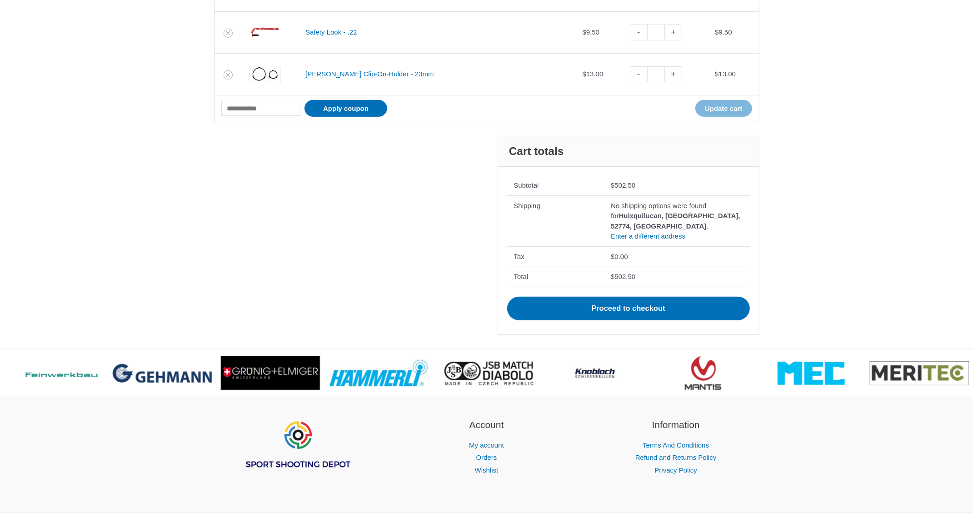  I want to click on a: Orders, so click(487, 457).